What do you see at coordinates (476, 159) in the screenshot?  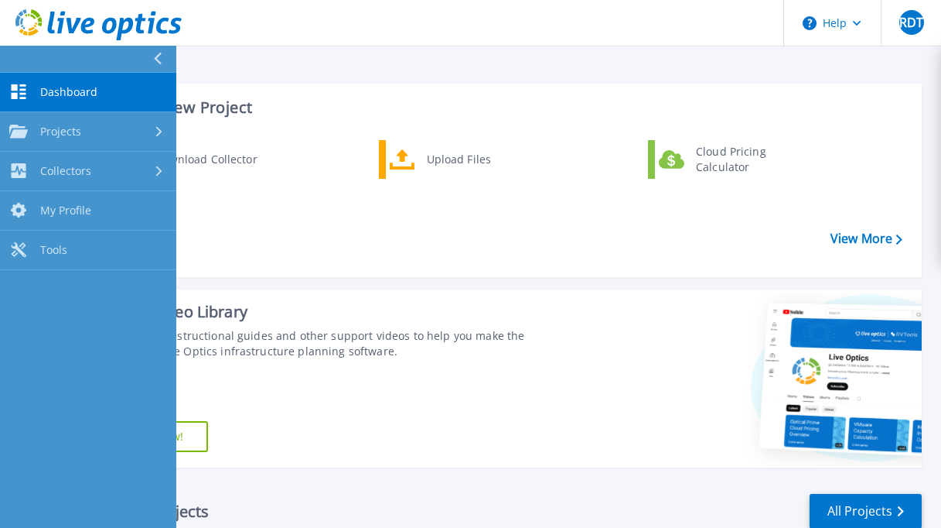 I see `div: Upload Files` at bounding box center [476, 159].